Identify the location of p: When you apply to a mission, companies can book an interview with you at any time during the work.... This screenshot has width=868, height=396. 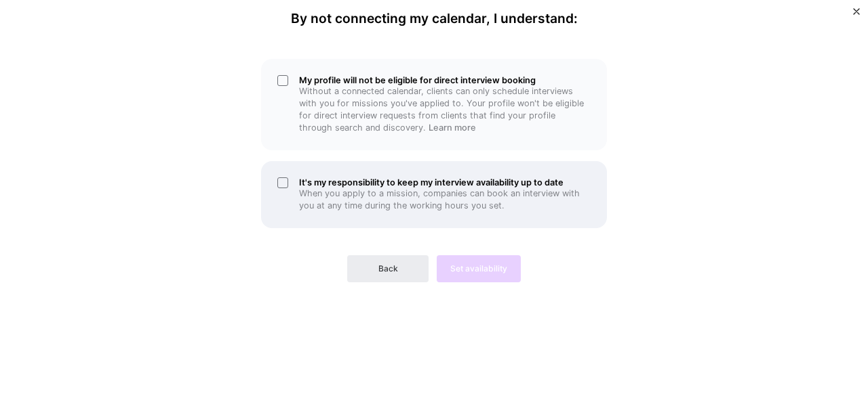
(445, 200).